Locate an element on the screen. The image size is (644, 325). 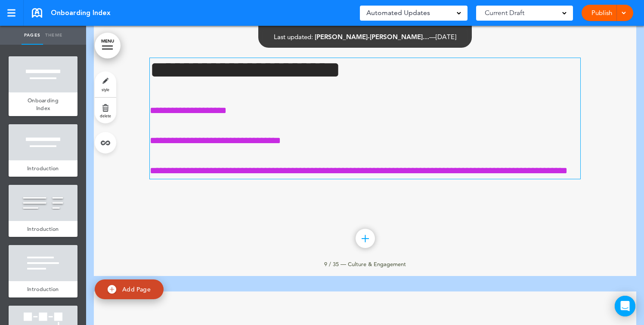
img: add.svg is located at coordinates (112, 289).